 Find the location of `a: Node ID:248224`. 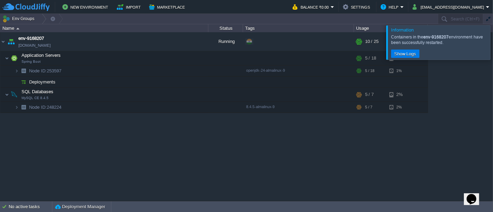

a: Node ID:248224 is located at coordinates (45, 107).